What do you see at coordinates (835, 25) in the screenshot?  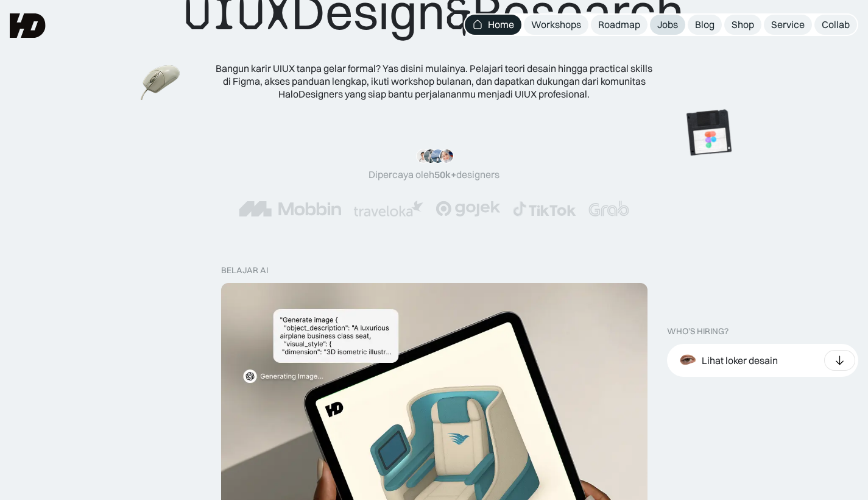 I see `a: Collab` at bounding box center [835, 25].